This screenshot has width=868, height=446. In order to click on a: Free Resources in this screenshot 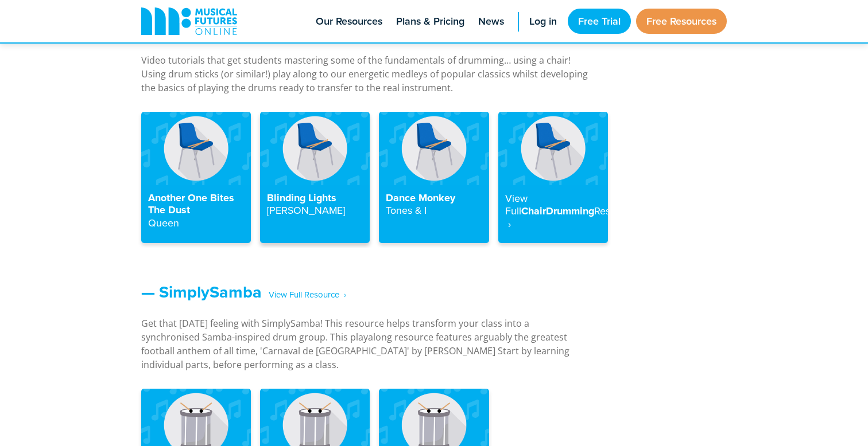, I will do `click(681, 21)`.